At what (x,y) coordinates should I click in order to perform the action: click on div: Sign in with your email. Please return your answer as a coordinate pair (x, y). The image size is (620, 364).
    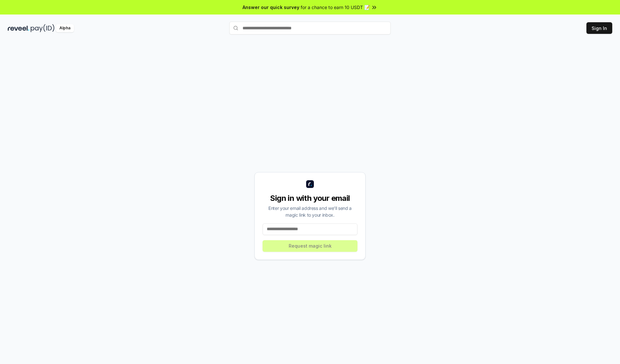
    Looking at the image, I should click on (310, 198).